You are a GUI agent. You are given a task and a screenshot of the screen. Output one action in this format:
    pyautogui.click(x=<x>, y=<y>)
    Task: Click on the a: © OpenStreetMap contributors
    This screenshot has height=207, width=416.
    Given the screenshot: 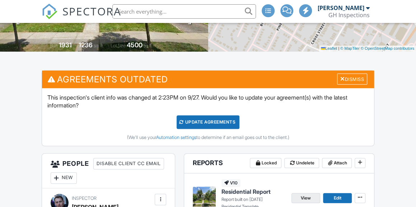 What is the action you would take?
    pyautogui.click(x=387, y=48)
    